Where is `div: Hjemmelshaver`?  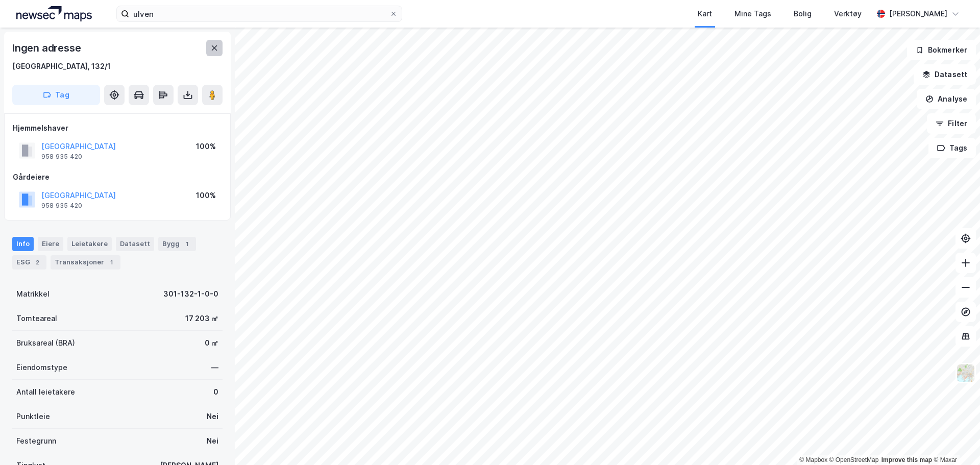
div: Hjemmelshaver is located at coordinates (117, 128).